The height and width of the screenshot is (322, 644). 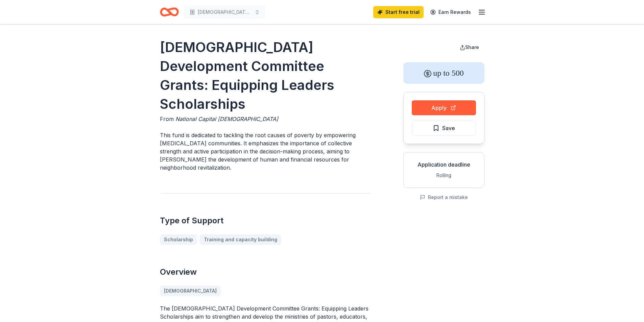 What do you see at coordinates (169, 12) in the screenshot?
I see `a: Home` at bounding box center [169, 12].